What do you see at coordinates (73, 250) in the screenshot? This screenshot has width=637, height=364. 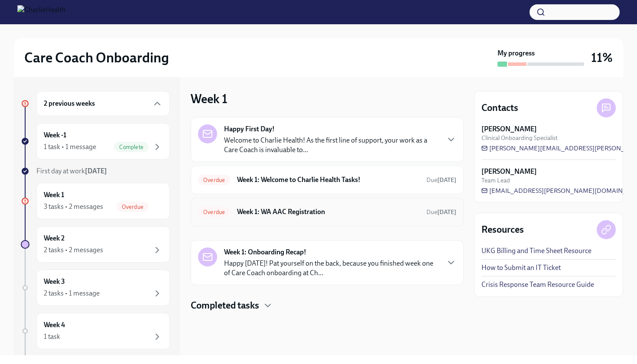 I see `div: 2 tasks • 2 messages` at bounding box center [73, 250].